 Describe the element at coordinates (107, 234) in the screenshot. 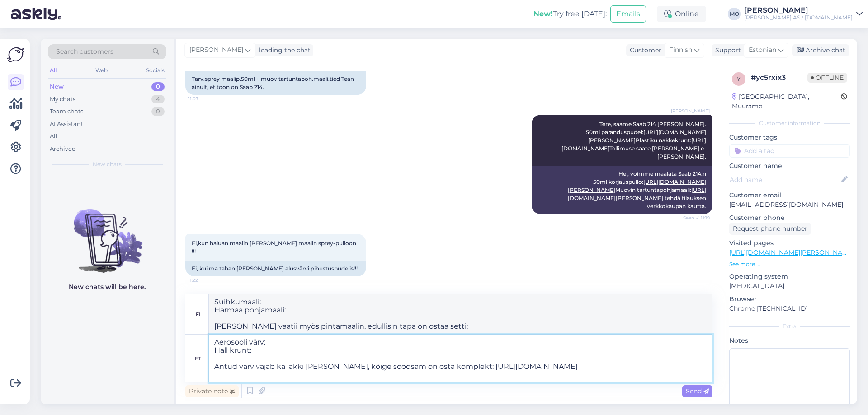

I see `img: No chats` at that location.